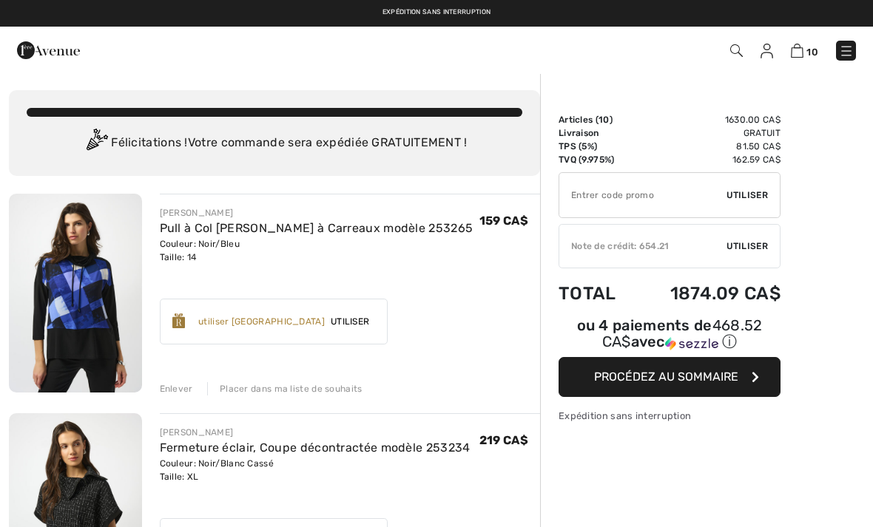 The height and width of the screenshot is (527, 873). Describe the element at coordinates (669, 416) in the screenshot. I see `div: Expédition sans interruption` at that location.